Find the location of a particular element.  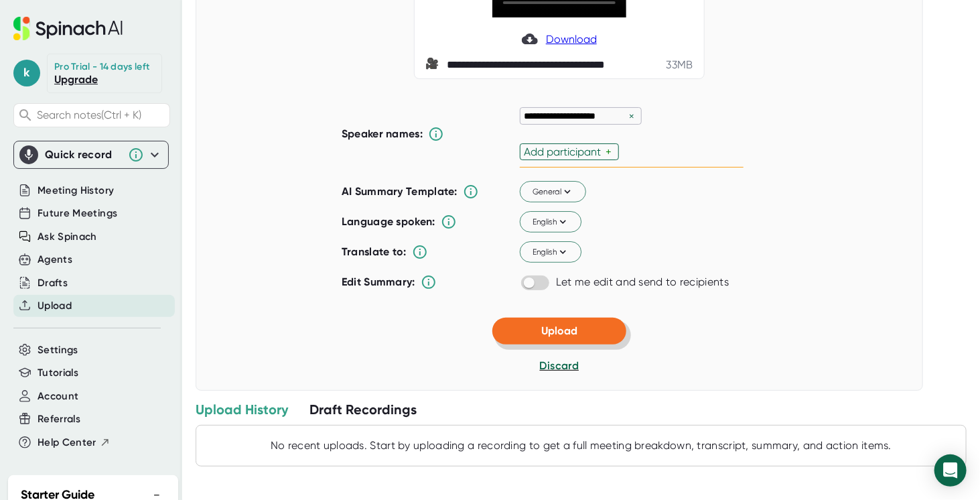

button: Discard is located at coordinates (559, 366).